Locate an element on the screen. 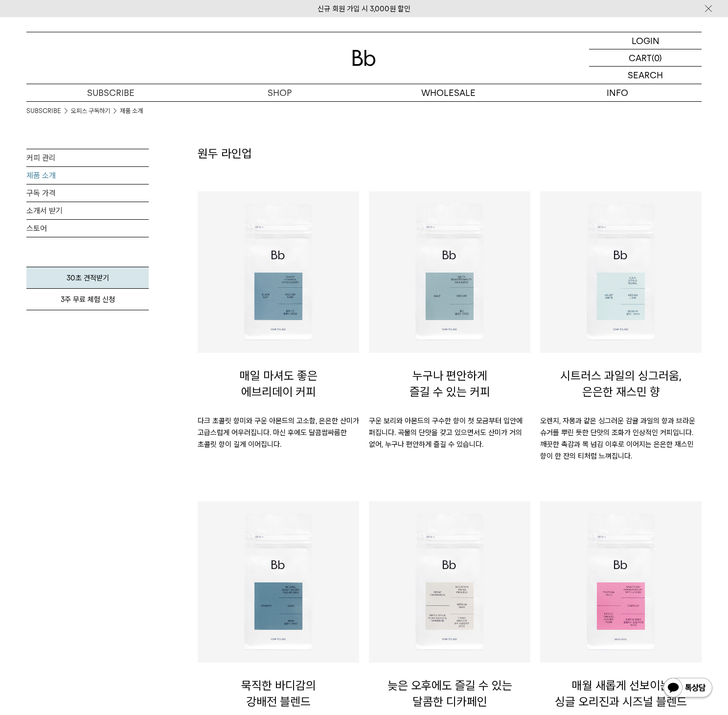 The height and width of the screenshot is (715, 728). p: 다크 초콜릿 향미와 구운 아몬드의 고소함, 은은한 산미가 고급스럽게 어우러집니다. 마신 후에도 달콤쌉싸름한 초콜릿 향이 길게 이어집니다. is located at coordinates (278, 432).